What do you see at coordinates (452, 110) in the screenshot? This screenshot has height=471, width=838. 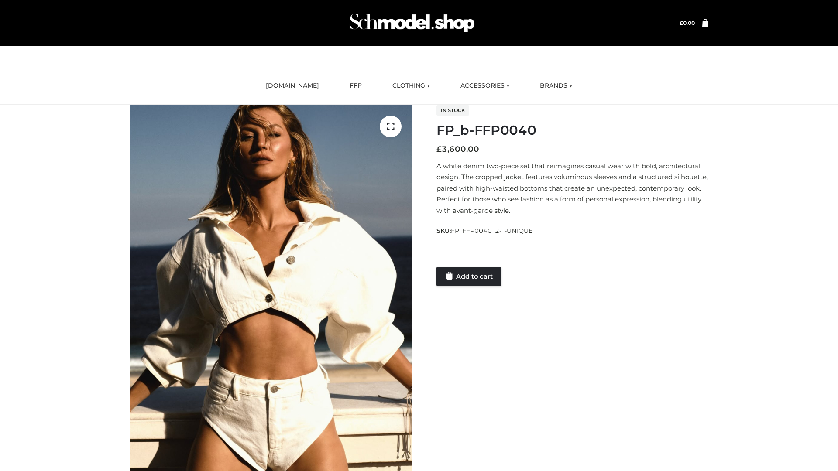 I see `span: In stock` at bounding box center [452, 110].